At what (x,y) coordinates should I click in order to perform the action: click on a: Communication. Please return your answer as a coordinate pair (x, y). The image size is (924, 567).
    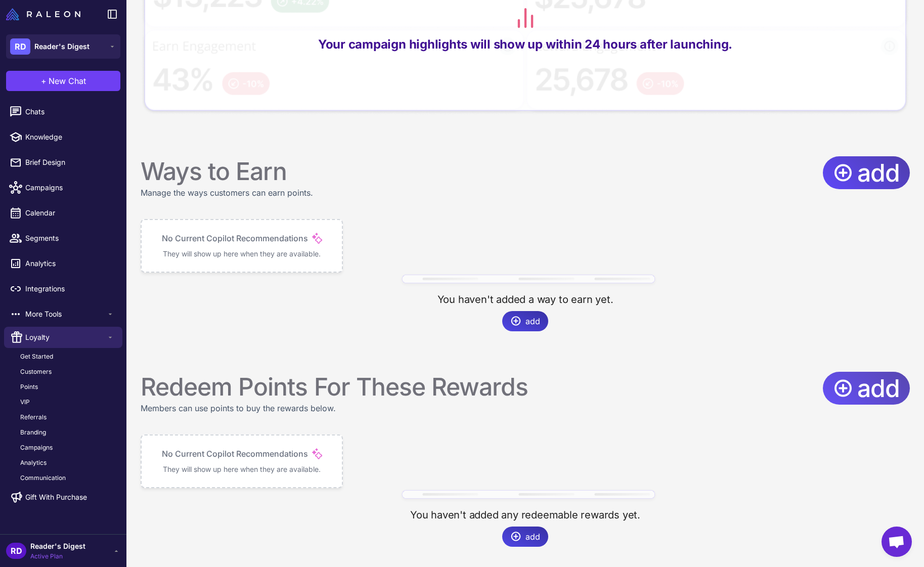
    Looking at the image, I should click on (67, 478).